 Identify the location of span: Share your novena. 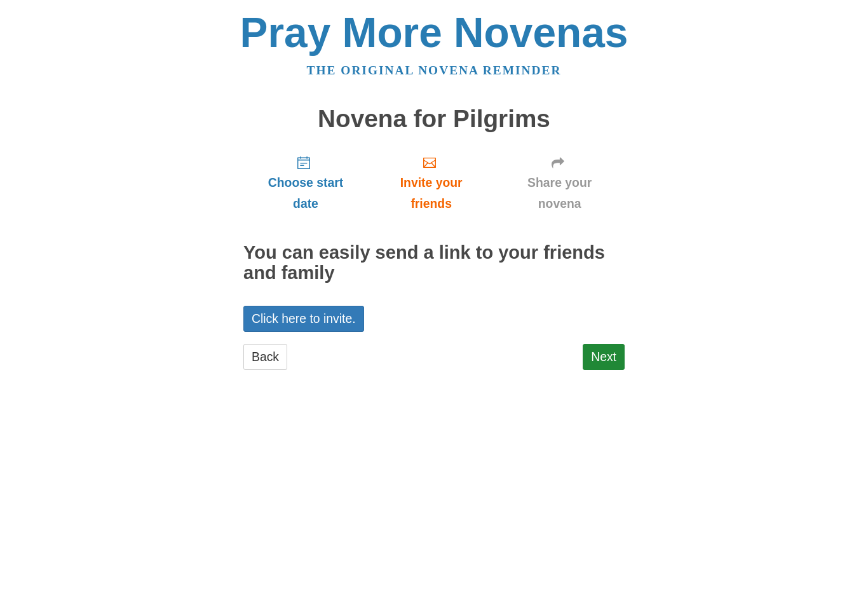
(560, 193).